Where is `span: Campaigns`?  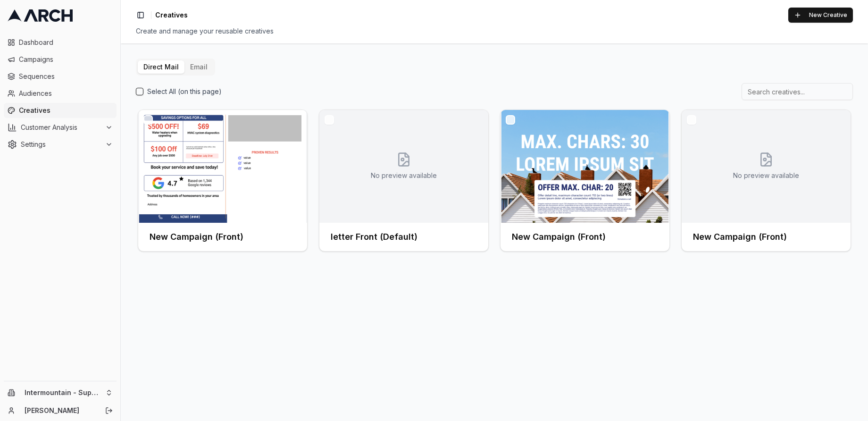 span: Campaigns is located at coordinates (66, 60).